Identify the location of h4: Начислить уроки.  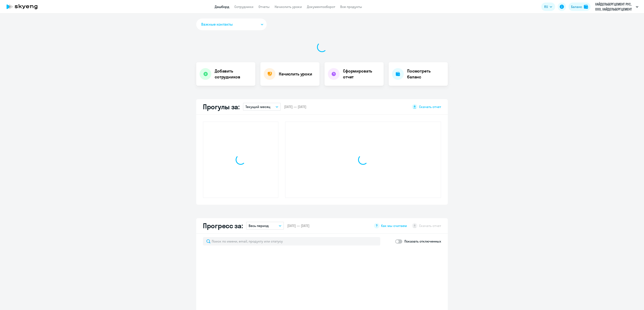
(295, 74).